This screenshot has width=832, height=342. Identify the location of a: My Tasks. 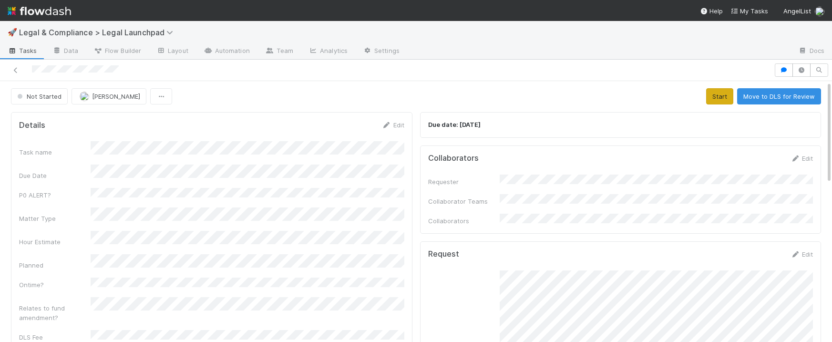
(749, 11).